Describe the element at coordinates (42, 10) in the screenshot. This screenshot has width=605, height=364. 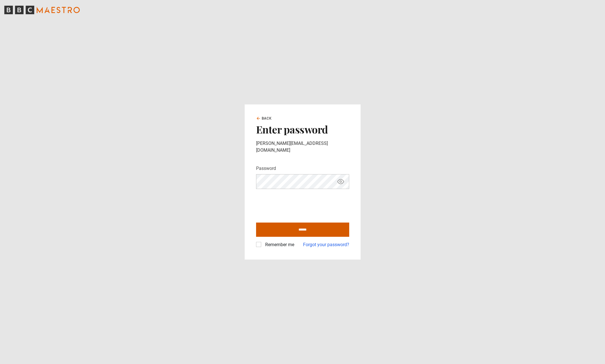
I see `a: BBC Maestro` at that location.